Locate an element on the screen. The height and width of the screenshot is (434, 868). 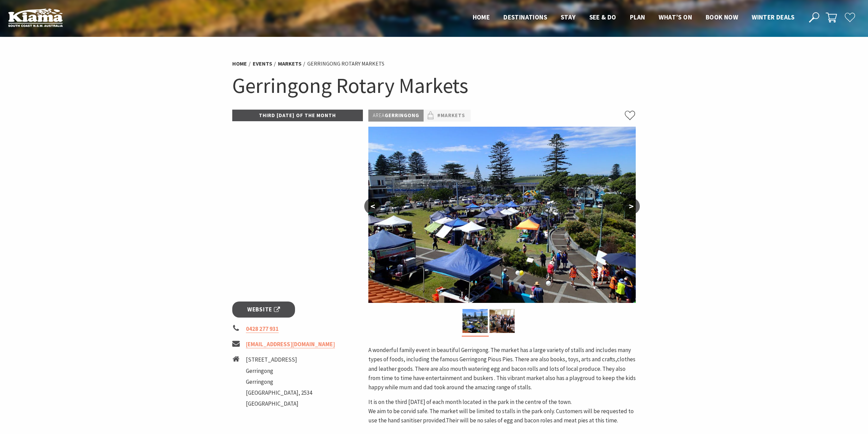
span: Stay is located at coordinates (568, 17).